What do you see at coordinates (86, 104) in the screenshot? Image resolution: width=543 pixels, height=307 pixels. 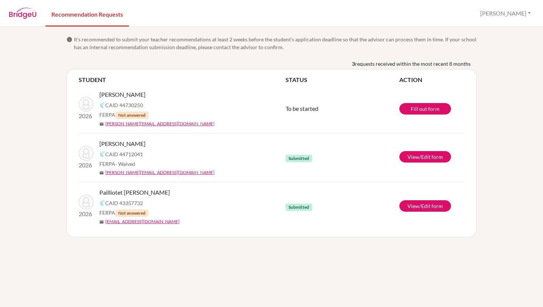 I see `img: Cappelletti, Valentina` at bounding box center [86, 104].